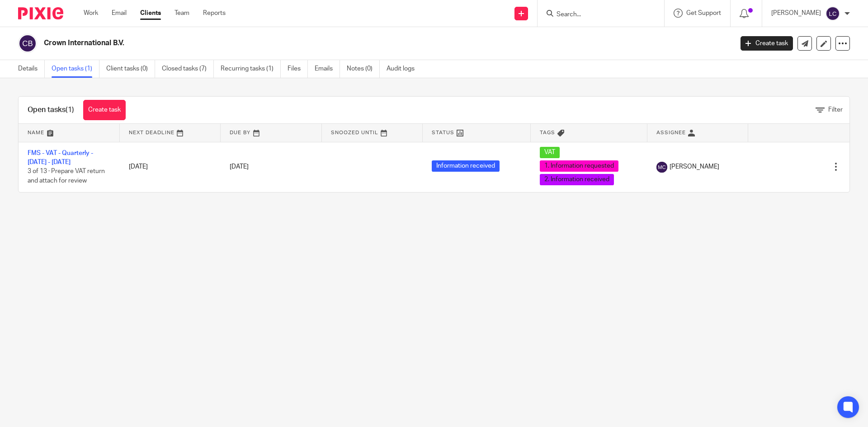  What do you see at coordinates (327, 69) in the screenshot?
I see `a: Emails` at bounding box center [327, 69].